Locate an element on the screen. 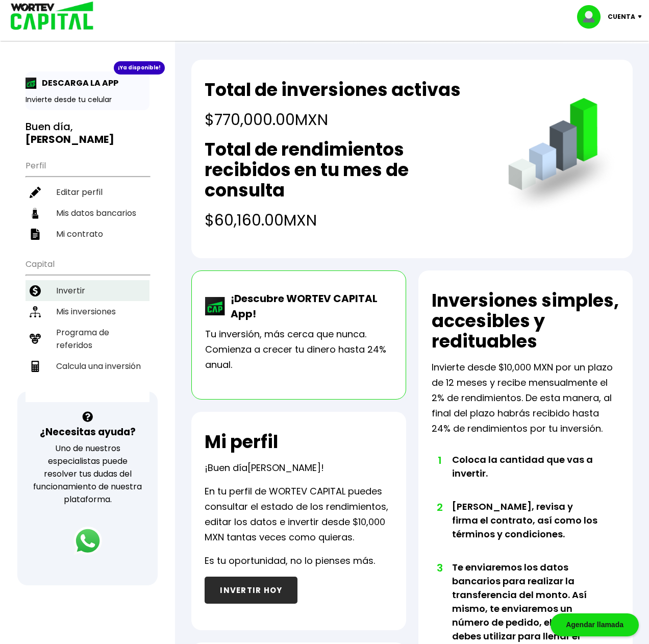 Image resolution: width=649 pixels, height=644 pixels. img: wortev-capital-app-icon is located at coordinates (215, 306).